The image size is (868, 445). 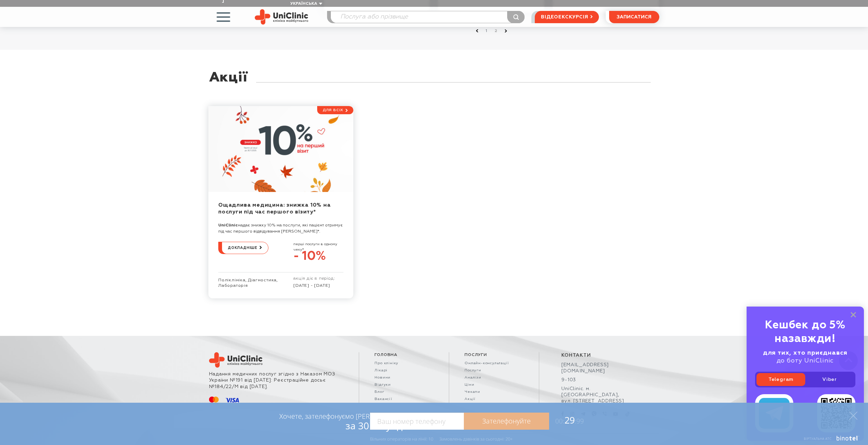 What do you see at coordinates (493, 378) in the screenshot?
I see `a: Аналізи` at bounding box center [493, 378].